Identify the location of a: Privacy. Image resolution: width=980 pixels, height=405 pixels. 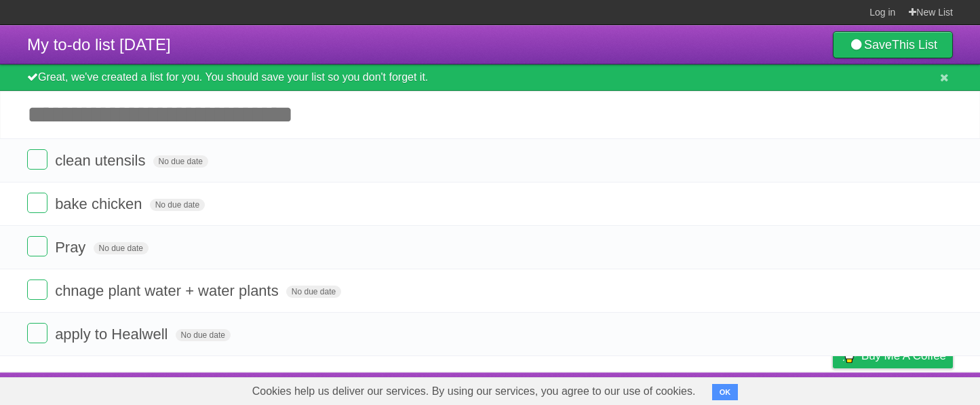
(833, 389).